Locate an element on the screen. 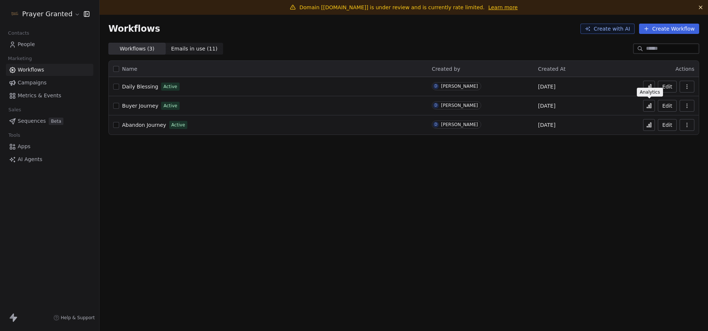 The height and width of the screenshot is (331, 708). span: People is located at coordinates (26, 44).